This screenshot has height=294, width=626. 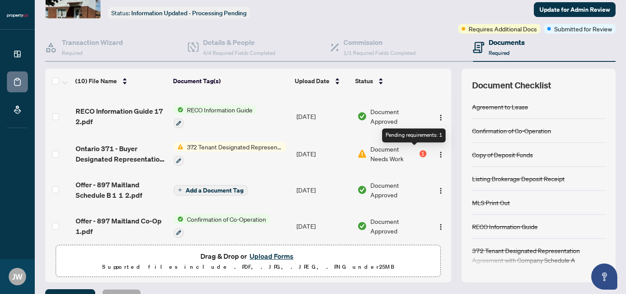 I want to click on h4: Transaction Wizard, so click(x=92, y=42).